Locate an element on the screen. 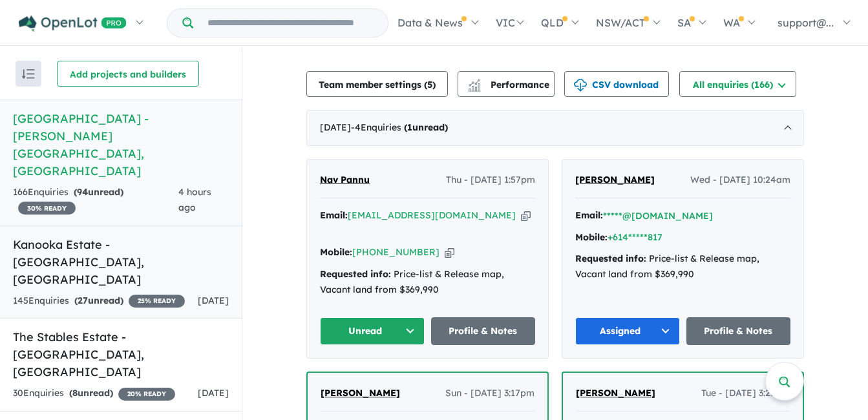 The width and height of the screenshot is (868, 420). button: CSV download is located at coordinates (617, 84).